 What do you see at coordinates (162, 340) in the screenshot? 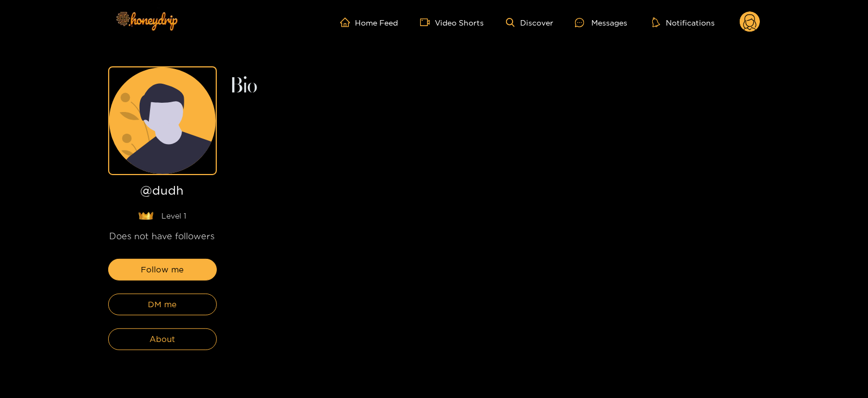
I see `button: About` at bounding box center [162, 340].